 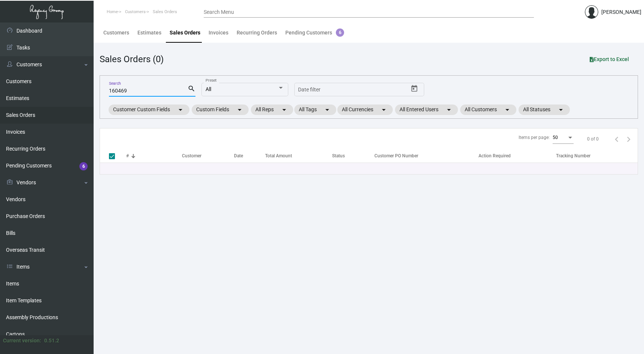 What do you see at coordinates (617, 139) in the screenshot?
I see `button: Previous page` at bounding box center [617, 139].